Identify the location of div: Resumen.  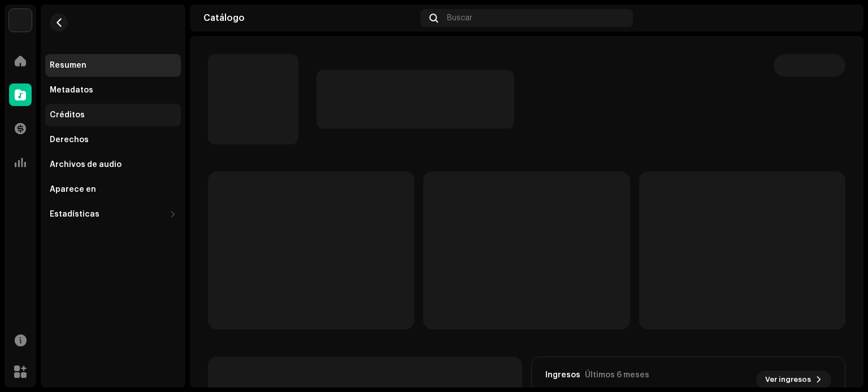
(68, 65).